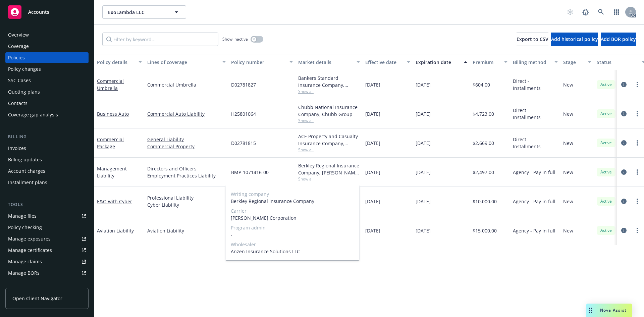  What do you see at coordinates (438, 62) in the screenshot?
I see `div: Expiration date` at bounding box center [438, 62].